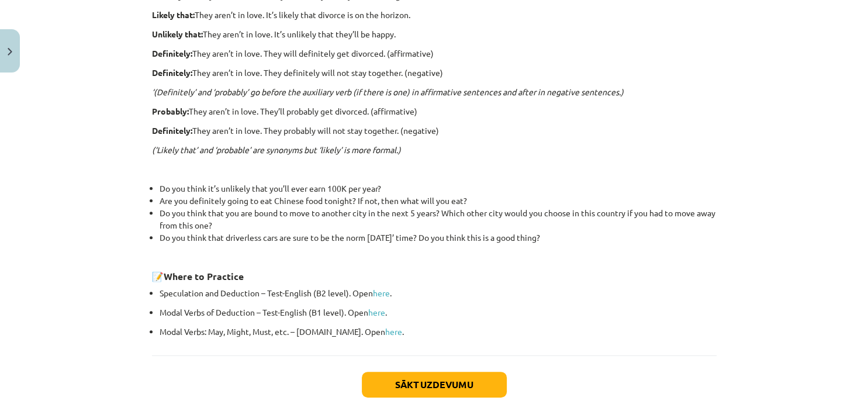 This screenshot has width=868, height=401. Describe the element at coordinates (177, 34) in the screenshot. I see `strong: Unlikely that:` at that location.